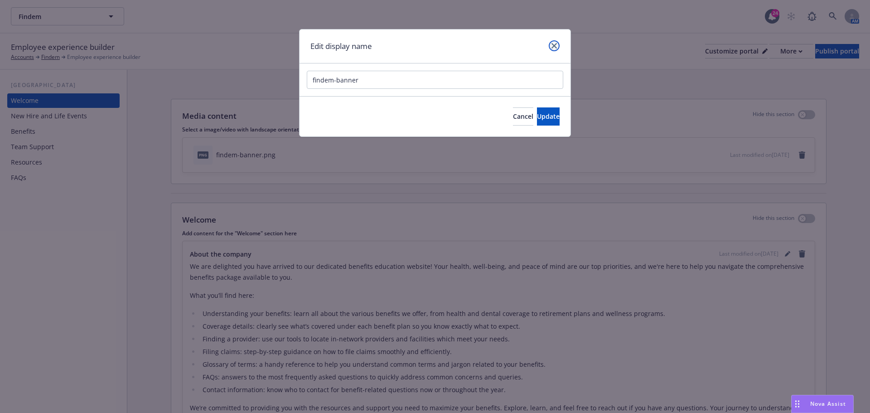 The image size is (870, 413). Describe the element at coordinates (548, 116) in the screenshot. I see `span: Update` at that location.